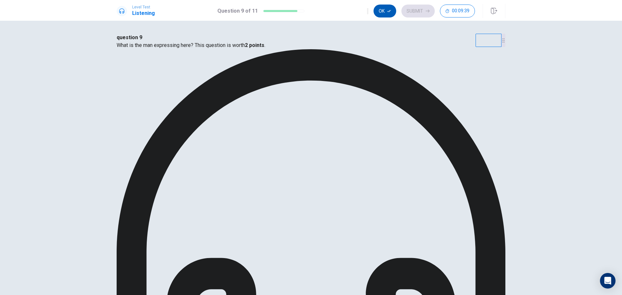 The image size is (622, 295). What do you see at coordinates (255, 45) in the screenshot?
I see `b: 2 points` at bounding box center [255, 45].